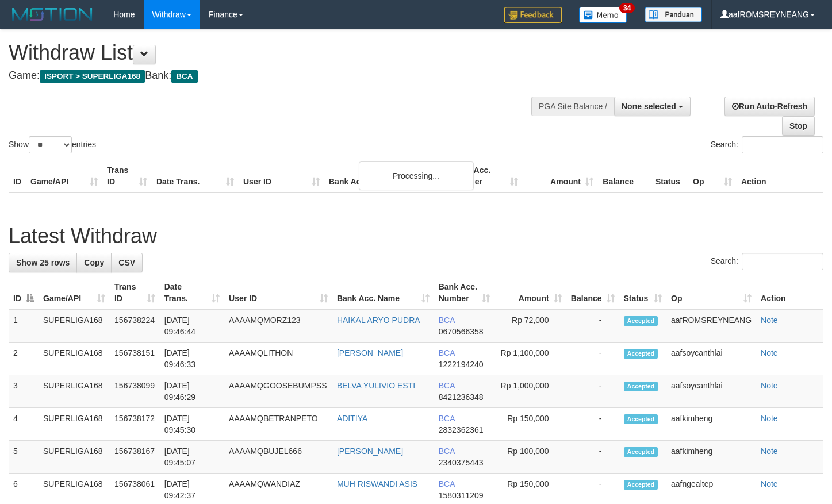 The image size is (832, 504). I want to click on th: Bank Acc. Name: activate to sort column ascending, so click(383, 293).